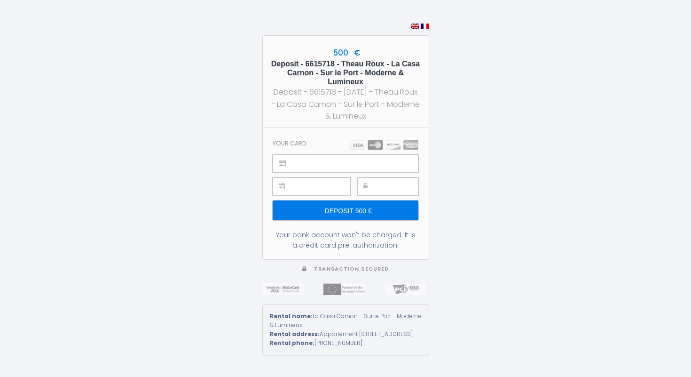 Image resolution: width=691 pixels, height=377 pixels. I want to click on img: fr.png, so click(425, 26).